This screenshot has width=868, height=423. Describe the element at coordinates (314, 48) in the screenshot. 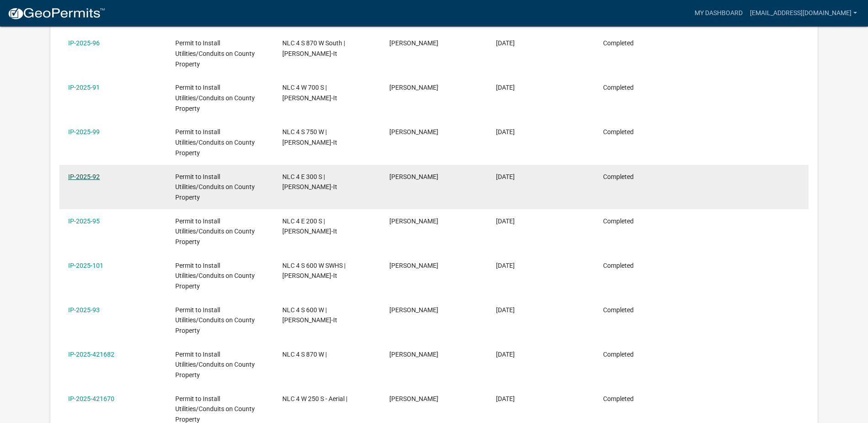

I see `span: NLC 4 S 870 W South | Berry-It` at that location.